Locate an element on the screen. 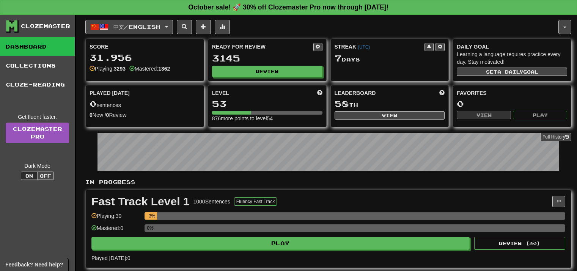  button: Review (30) is located at coordinates (520, 243).